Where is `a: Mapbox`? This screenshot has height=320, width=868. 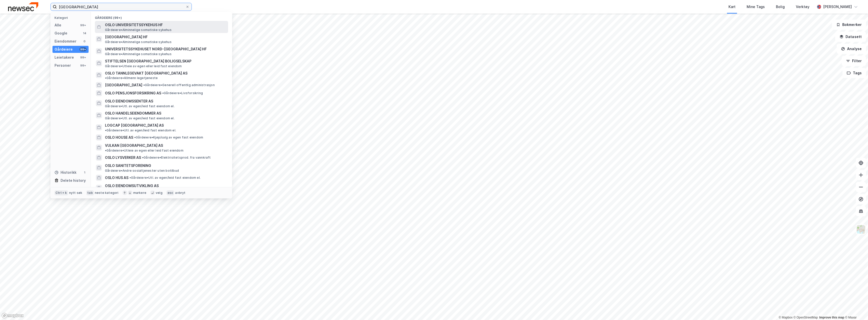
a: Mapbox is located at coordinates (786, 318).